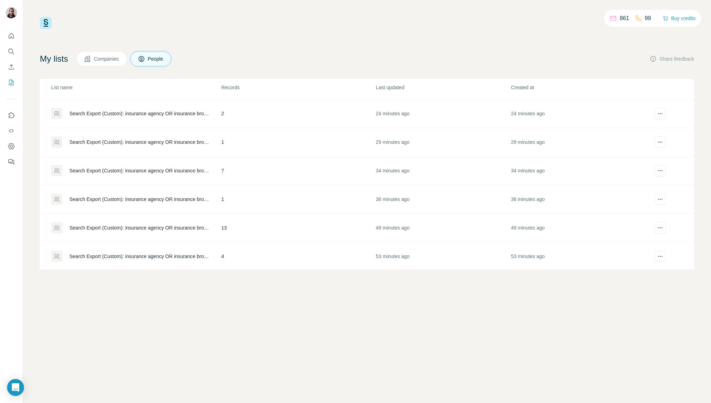 The height and width of the screenshot is (403, 711). Describe the element at coordinates (11, 115) in the screenshot. I see `button: Use Surfe on LinkedIn` at that location.